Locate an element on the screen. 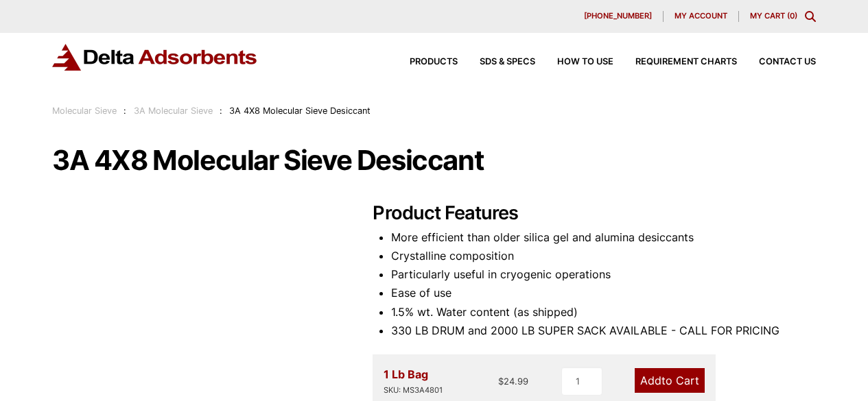 The image size is (868, 401). li: Ease of use is located at coordinates (603, 293).